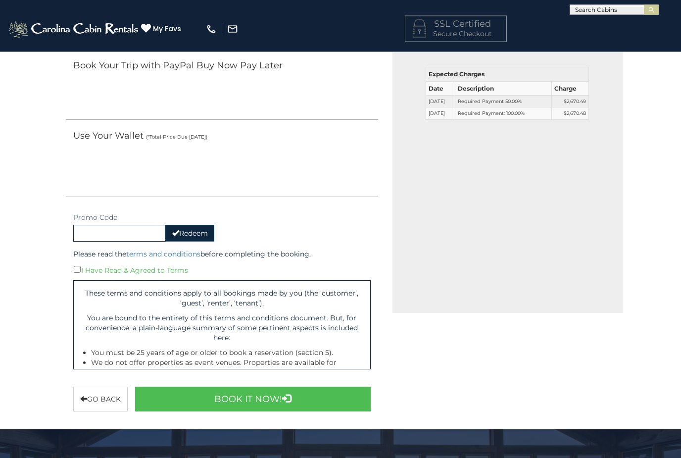  What do you see at coordinates (503, 101) in the screenshot?
I see `td: Required Payment 50.00%` at bounding box center [503, 101].